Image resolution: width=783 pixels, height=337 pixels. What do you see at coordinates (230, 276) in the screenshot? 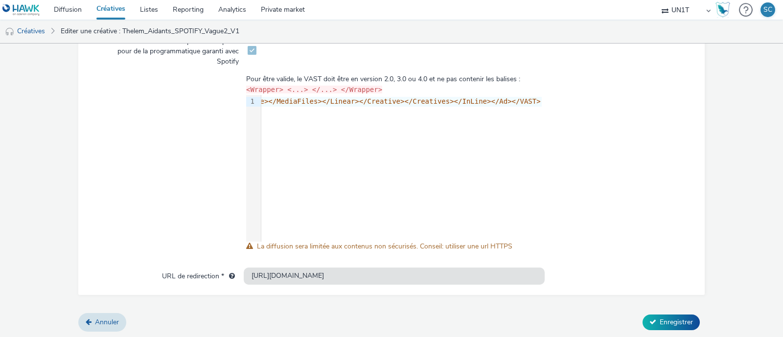
I see `div: L'URL de redirection sera utilisée comme URL de validation avec certains SSP et ce sera l'URL de ...` at bounding box center [230, 276].